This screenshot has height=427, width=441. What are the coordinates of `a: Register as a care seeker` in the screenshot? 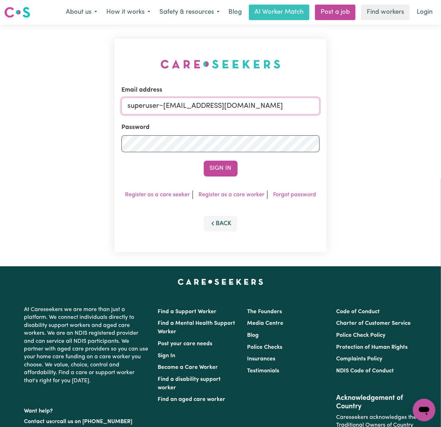 It's located at (157, 195).